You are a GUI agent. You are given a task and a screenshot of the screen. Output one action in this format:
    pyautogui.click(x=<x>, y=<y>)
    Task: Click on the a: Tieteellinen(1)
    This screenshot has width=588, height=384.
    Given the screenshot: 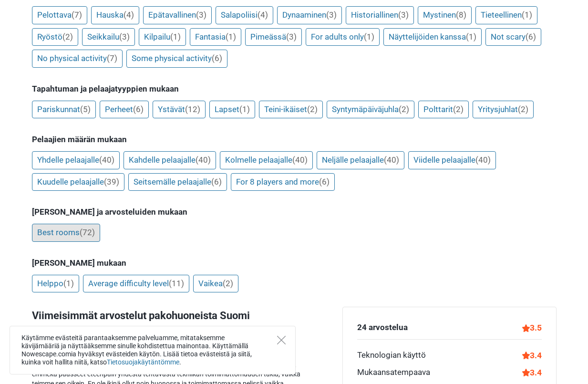 What is the action you would take?
    pyautogui.click(x=507, y=16)
    